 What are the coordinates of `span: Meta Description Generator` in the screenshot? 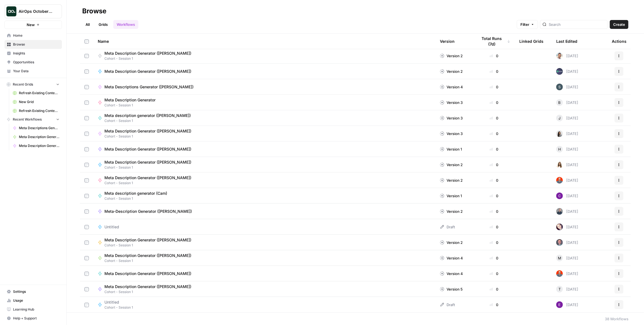 It's located at (130, 100).